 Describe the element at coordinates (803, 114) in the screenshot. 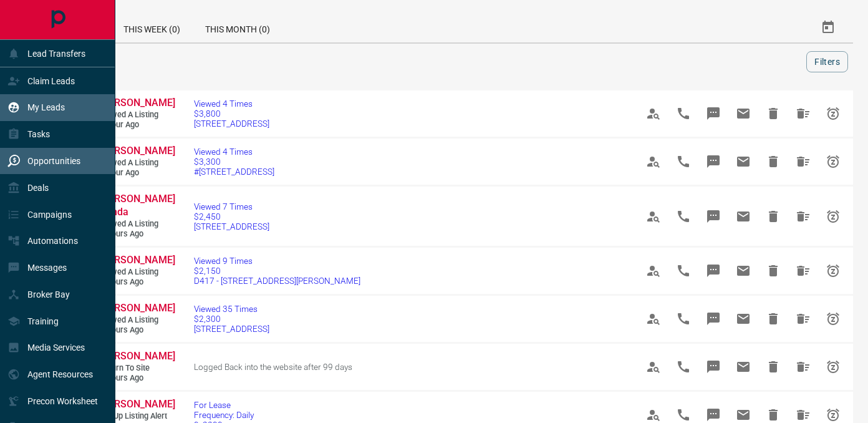

I see `span: Hide All from Namirah Ahmed` at that location.